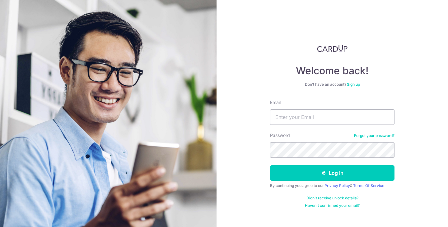 The width and height of the screenshot is (448, 227). I want to click on label: Email, so click(275, 103).